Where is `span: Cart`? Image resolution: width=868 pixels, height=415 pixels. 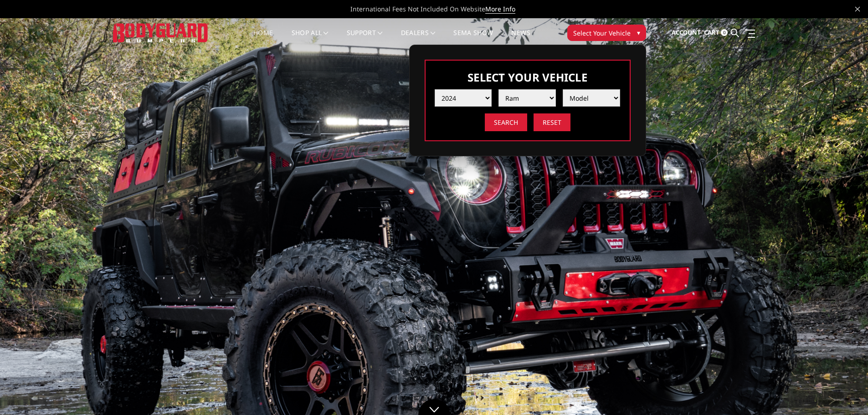 span: Cart is located at coordinates (711, 33).